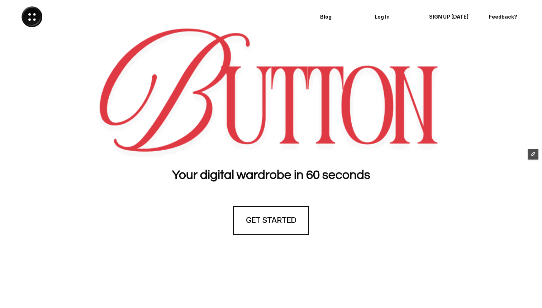 This screenshot has width=542, height=308. Describe the element at coordinates (271, 221) in the screenshot. I see `a: GET STARTED` at that location.